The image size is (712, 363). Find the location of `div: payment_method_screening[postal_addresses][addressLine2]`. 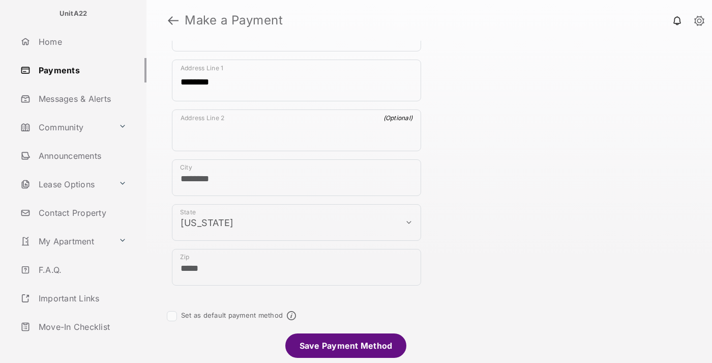

div: payment_method_screening[postal_addresses][addressLine2] is located at coordinates (296, 130).